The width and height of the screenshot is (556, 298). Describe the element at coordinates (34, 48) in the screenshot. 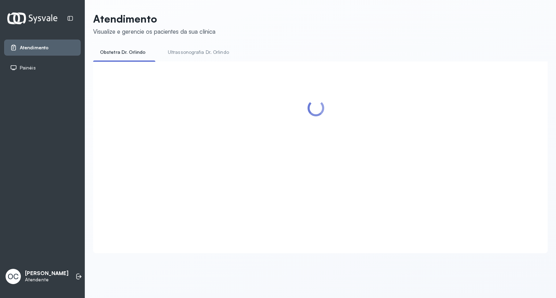

I see `span: Atendimento` at that location.